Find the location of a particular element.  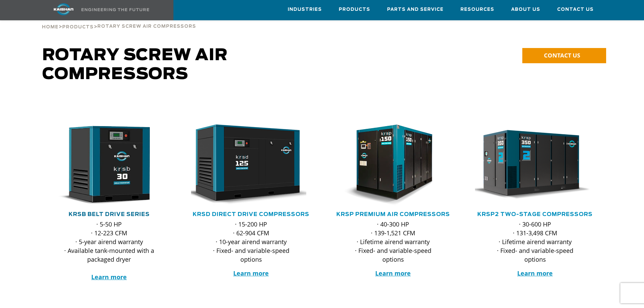

span: CONTACT US is located at coordinates (562, 55).